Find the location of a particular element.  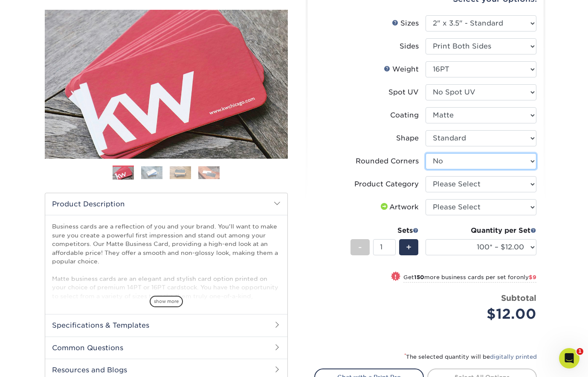

img: Business Cards 01 is located at coordinates (123, 174).